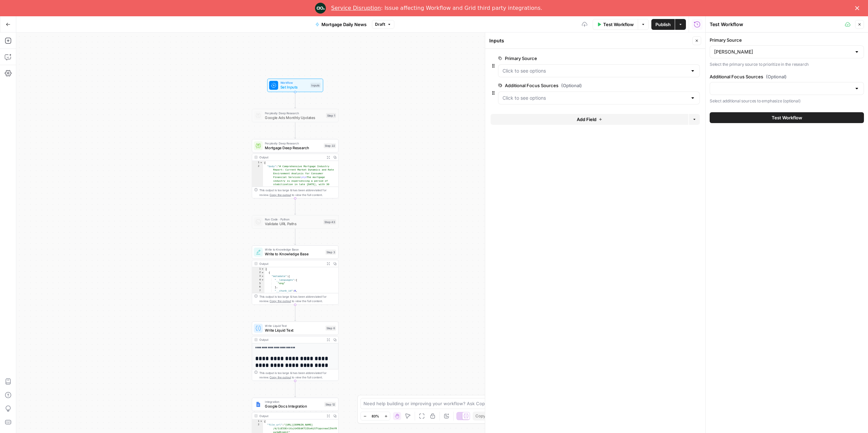  What do you see at coordinates (587, 119) in the screenshot?
I see `span: Add Field` at bounding box center [587, 119].